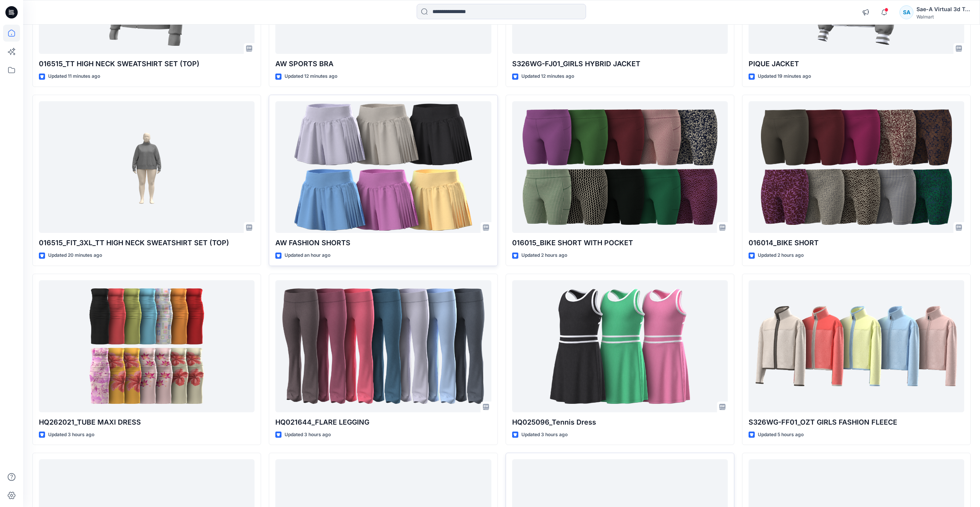 Image resolution: width=980 pixels, height=507 pixels. Describe the element at coordinates (856, 243) in the screenshot. I see `p: 016014_BIKE SHORT` at that location.